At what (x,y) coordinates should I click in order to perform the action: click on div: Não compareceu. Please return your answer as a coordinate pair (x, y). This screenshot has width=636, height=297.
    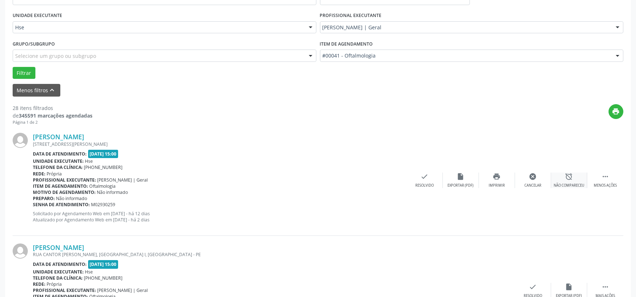
    Looking at the image, I should click on (569, 185).